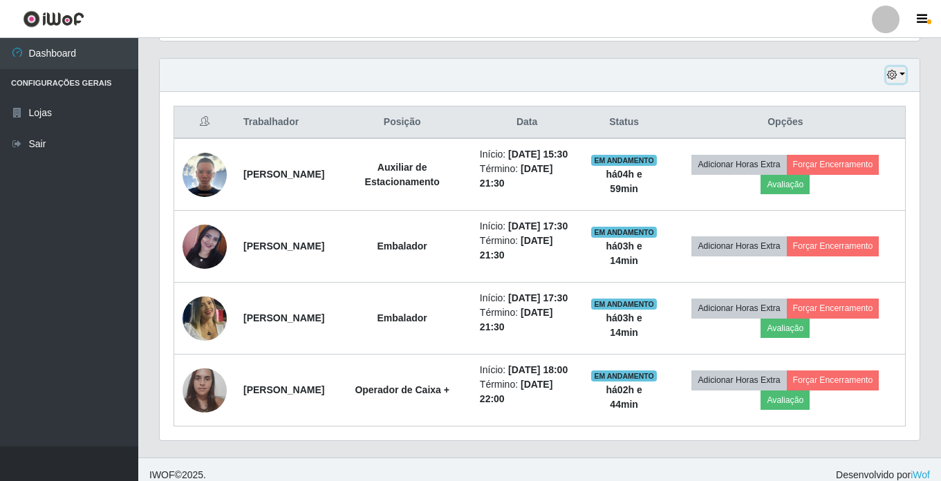  Describe the element at coordinates (205, 247) in the screenshot. I see `img: 1752499690681.jpeg` at that location.